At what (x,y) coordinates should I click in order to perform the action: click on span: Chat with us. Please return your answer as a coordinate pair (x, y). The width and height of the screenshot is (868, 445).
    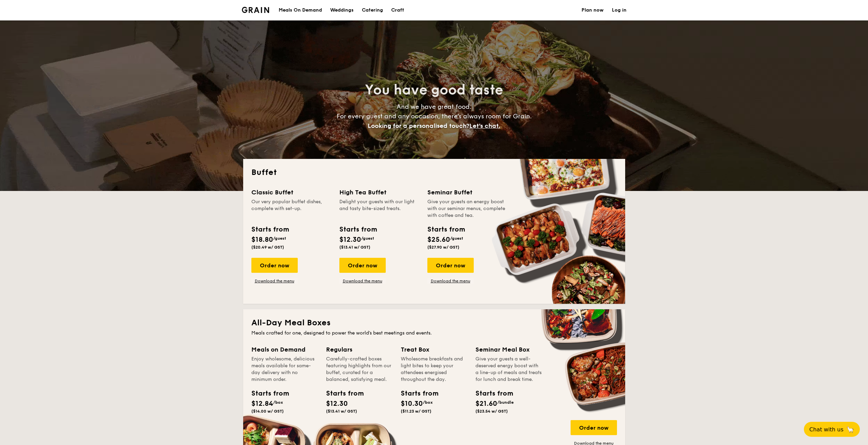
    Looking at the image, I should click on (827, 430).